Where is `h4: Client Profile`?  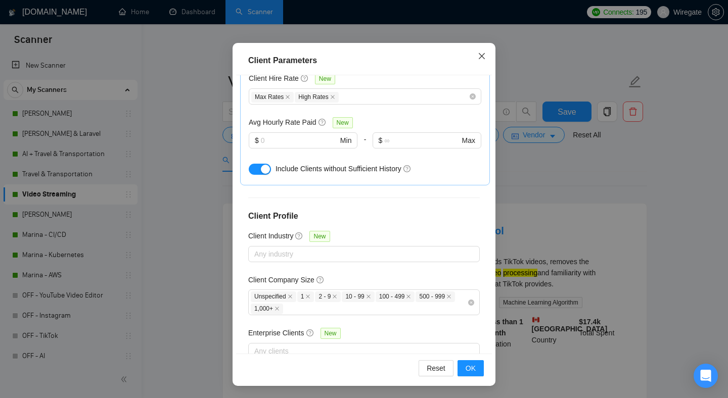
h4: Client Profile is located at coordinates (364, 216).